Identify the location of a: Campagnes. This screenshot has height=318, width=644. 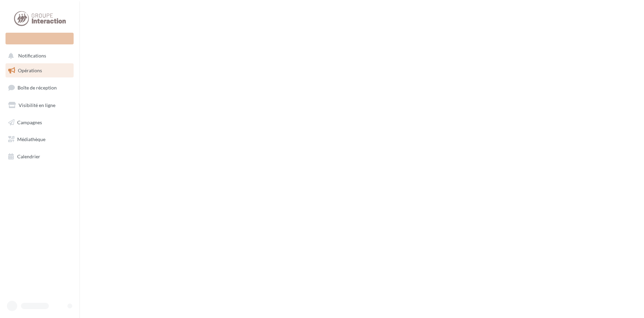
(40, 123).